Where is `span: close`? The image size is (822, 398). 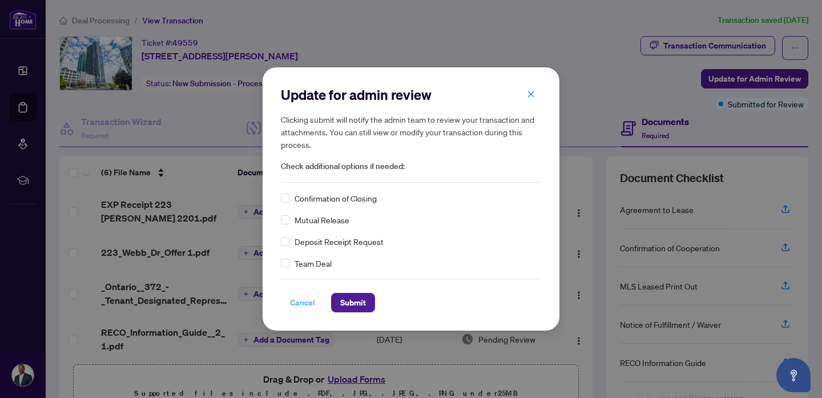
span: close is located at coordinates (531, 94).